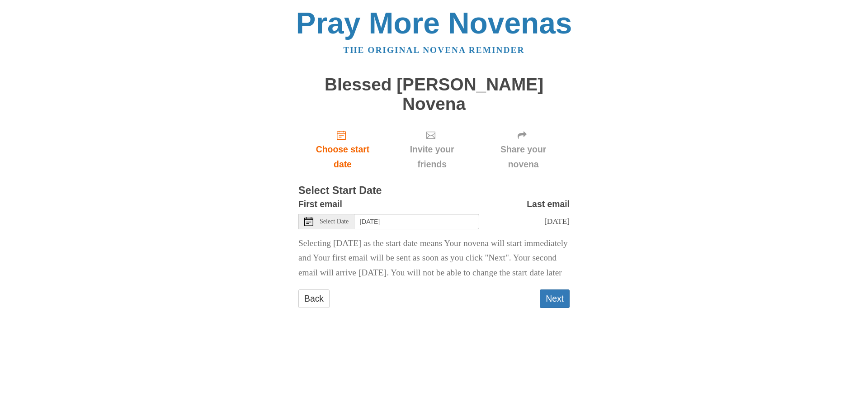 The image size is (868, 412). I want to click on a: Choose start date, so click(343, 149).